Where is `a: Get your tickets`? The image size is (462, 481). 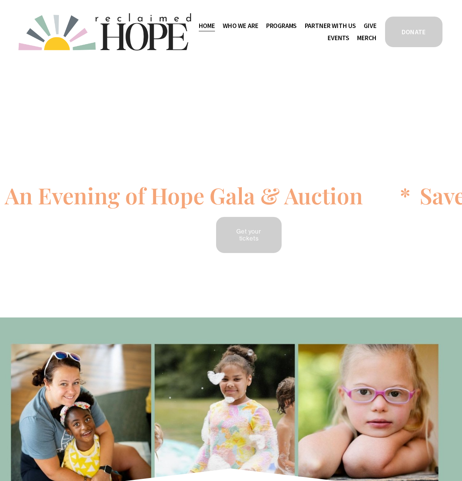
a: Get your tickets is located at coordinates (249, 235).